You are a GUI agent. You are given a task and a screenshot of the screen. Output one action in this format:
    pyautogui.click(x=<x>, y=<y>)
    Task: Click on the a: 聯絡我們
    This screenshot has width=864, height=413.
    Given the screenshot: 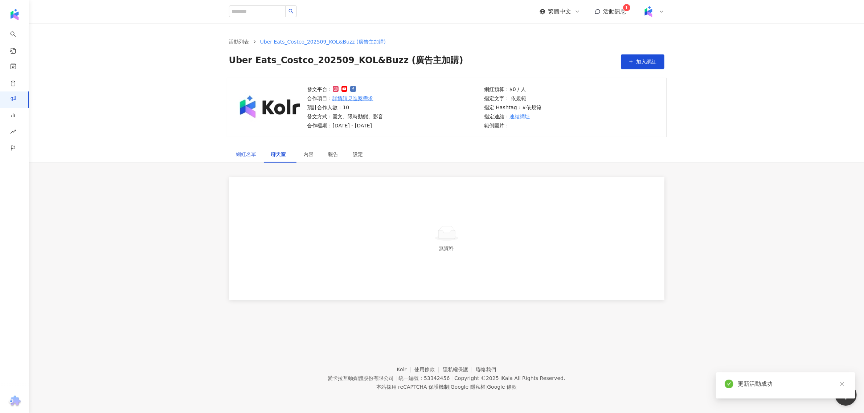 What is the action you would take?
    pyautogui.click(x=486, y=370)
    